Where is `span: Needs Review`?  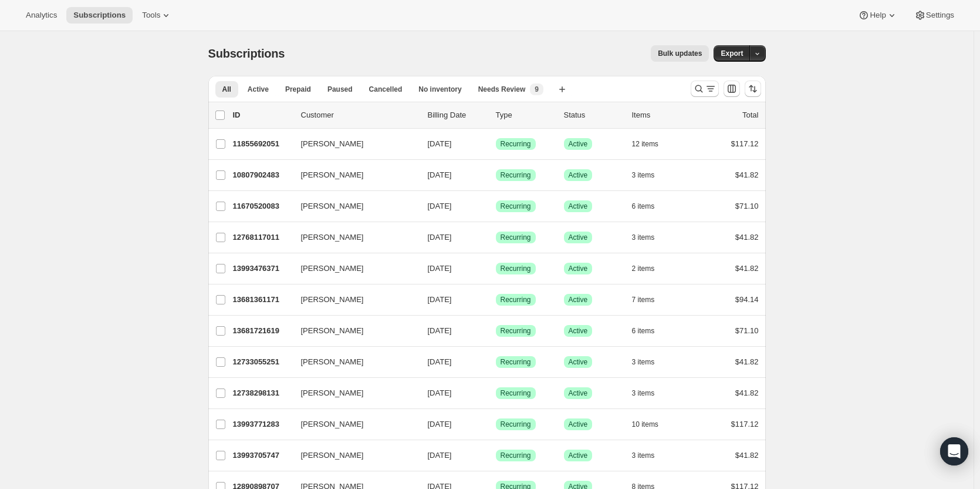 span: Needs Review is located at coordinates (502, 89).